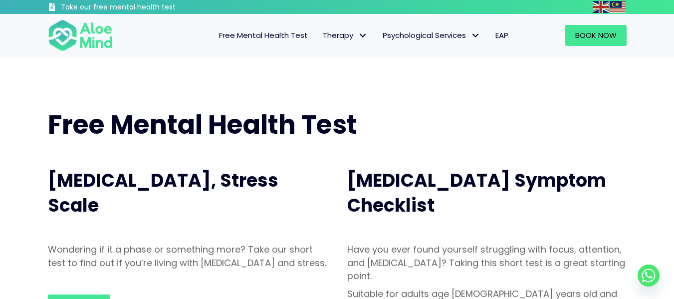 The width and height of the screenshot is (674, 299). Describe the element at coordinates (321, 35) in the screenshot. I see `nav: Menu` at that location.